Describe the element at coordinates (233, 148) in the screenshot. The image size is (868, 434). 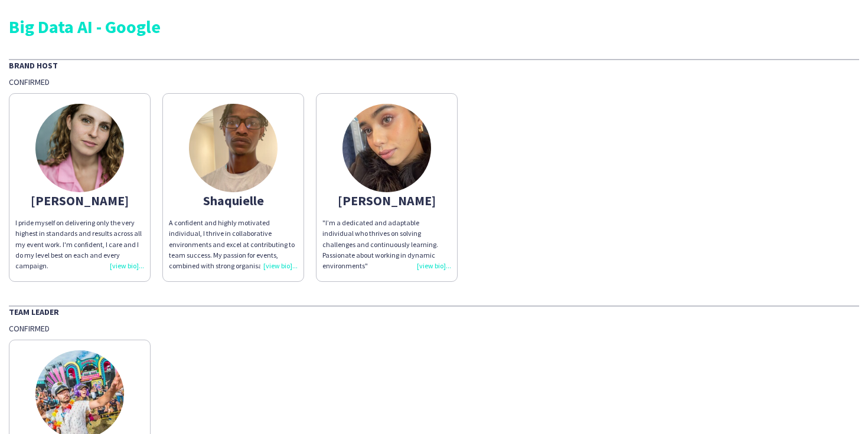
I see `img: thumb-682df6aba054a.jpeg` at that location.